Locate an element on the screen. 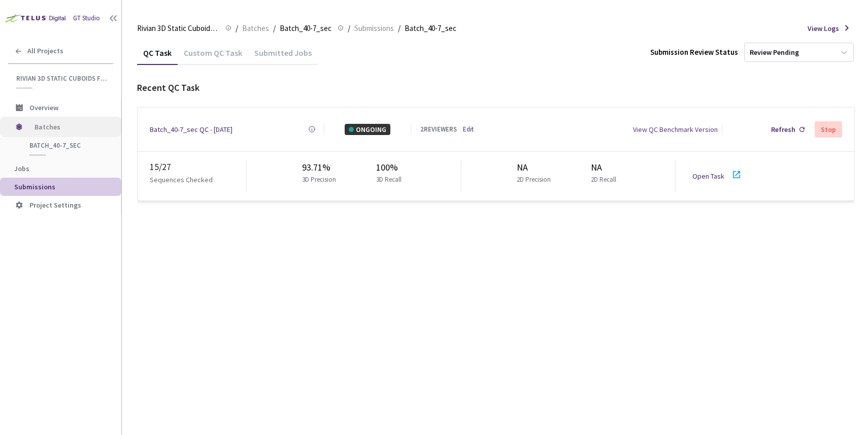 The width and height of the screenshot is (868, 435). span: Jobs is located at coordinates (22, 168).